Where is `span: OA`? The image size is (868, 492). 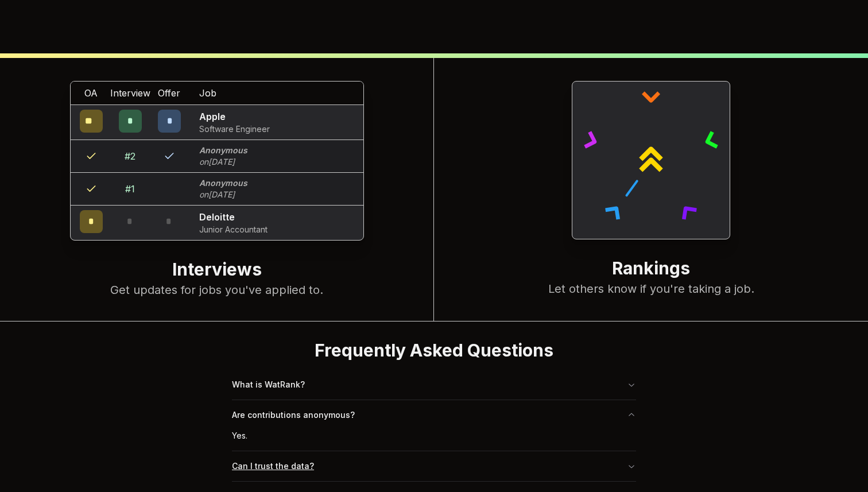
span: OA is located at coordinates (91, 93).